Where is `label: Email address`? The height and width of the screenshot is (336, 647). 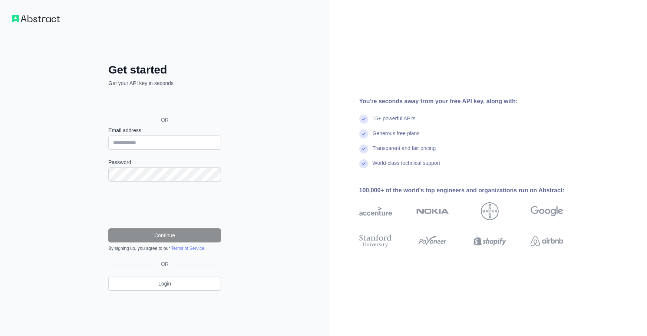 label: Email address is located at coordinates (165, 130).